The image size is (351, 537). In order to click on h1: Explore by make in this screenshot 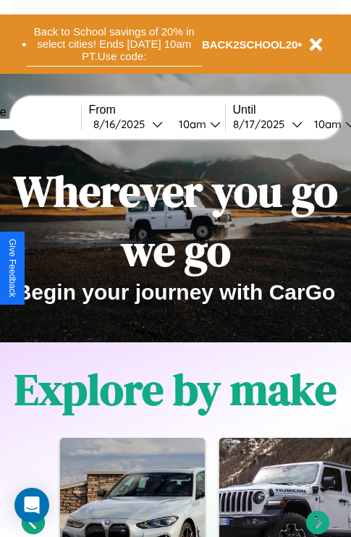, I will do `click(175, 390)`.